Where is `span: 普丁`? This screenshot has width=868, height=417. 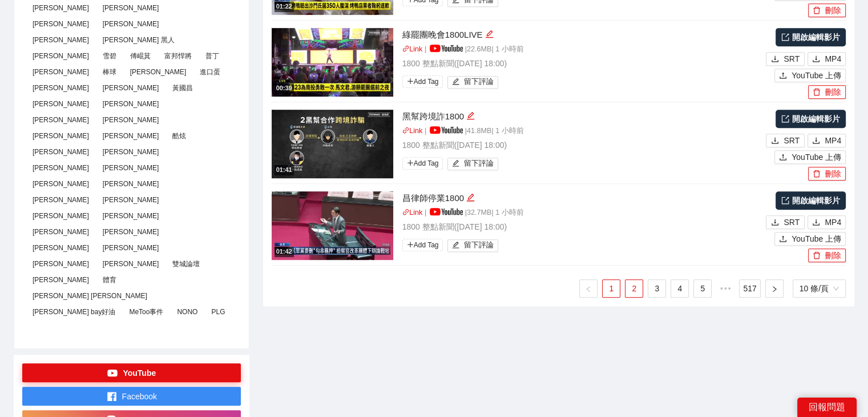 span: 普丁 is located at coordinates (212, 56).